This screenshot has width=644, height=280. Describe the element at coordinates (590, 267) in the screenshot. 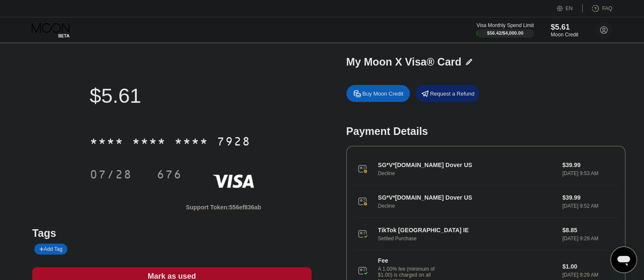

I see `div: $1.00` at that location.